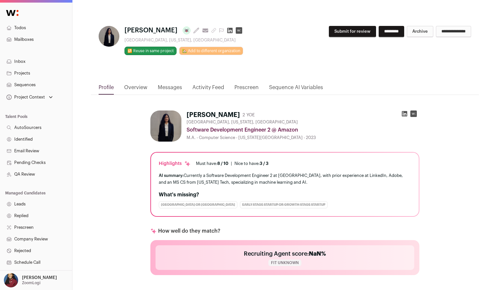 This screenshot has width=497, height=290. Describe the element at coordinates (303, 130) in the screenshot. I see `div: Software Development Engineer 2 @ Amazon` at that location.